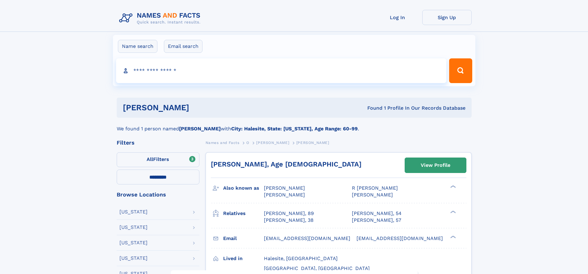 This screenshot has width=588, height=274. I want to click on div: Browse Locations, so click(158, 194).